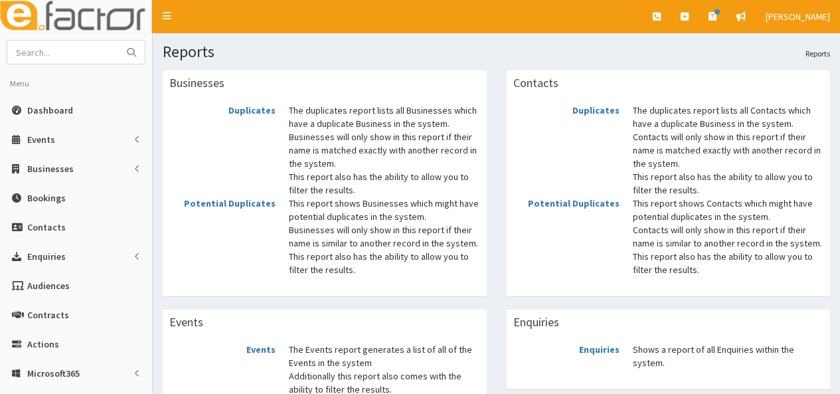 The height and width of the screenshot is (394, 840). Describe the element at coordinates (496, 52) in the screenshot. I see `h1: Reports` at that location.